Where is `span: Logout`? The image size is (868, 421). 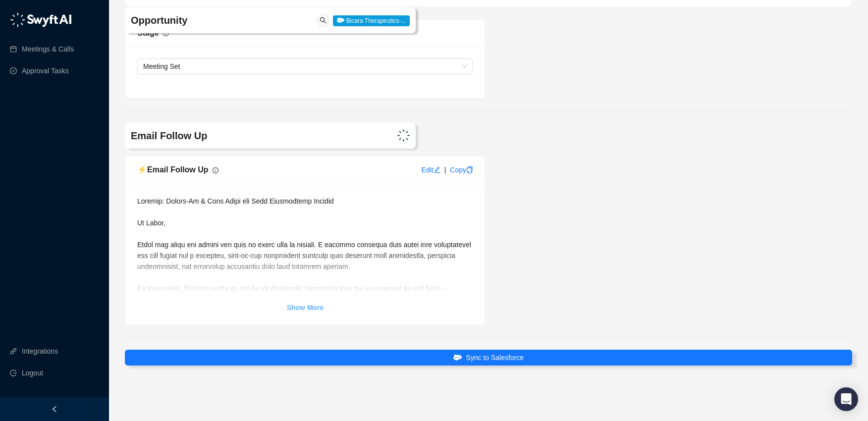
span: Logout is located at coordinates (32, 373).